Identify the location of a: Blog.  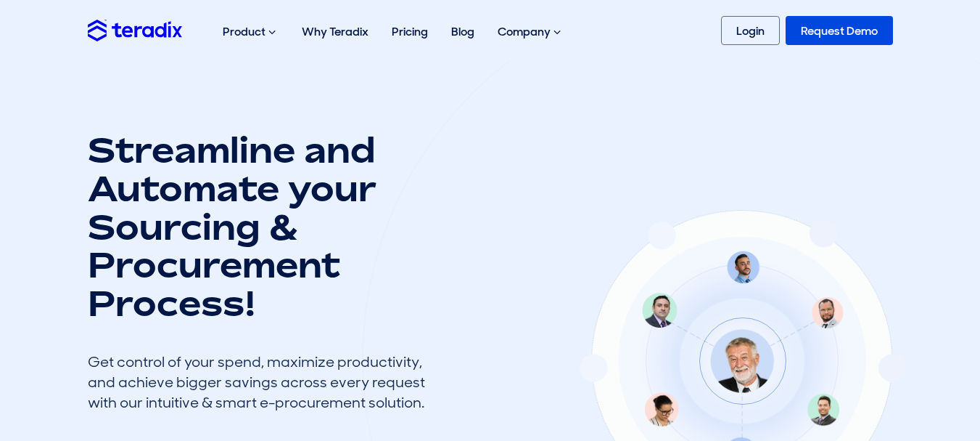
(463, 31).